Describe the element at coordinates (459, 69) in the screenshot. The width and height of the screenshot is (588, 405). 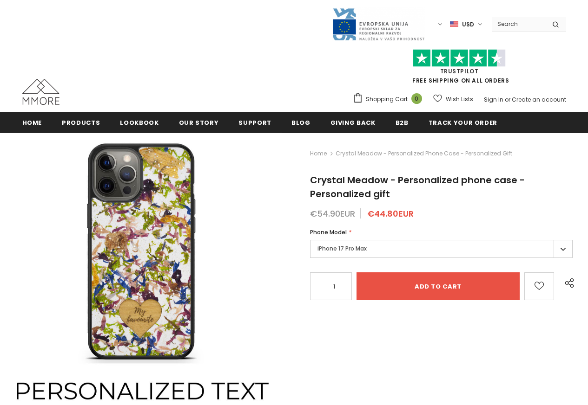
I see `span: FREE SHIPPING ON ALL ORDERS` at that location.